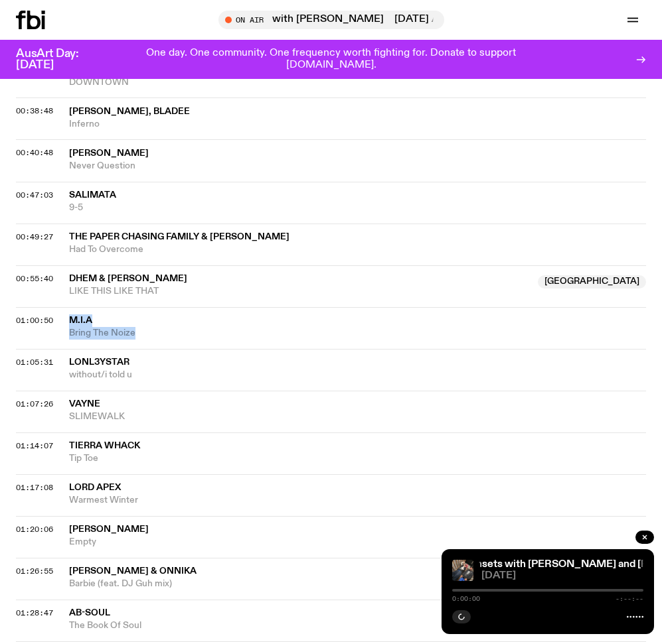 This screenshot has width=662, height=642. Describe the element at coordinates (35, 153) in the screenshot. I see `button: 00:40:48` at that location.